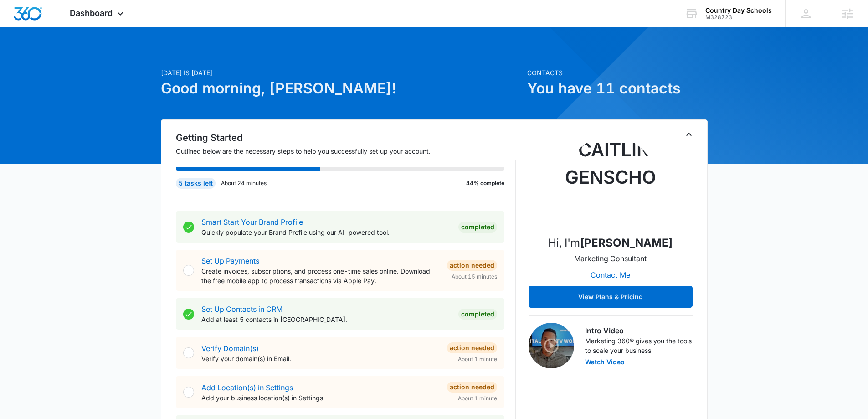 The height and width of the screenshot is (419, 868). I want to click on p: Verify your domain(s) in Email., so click(320, 358).